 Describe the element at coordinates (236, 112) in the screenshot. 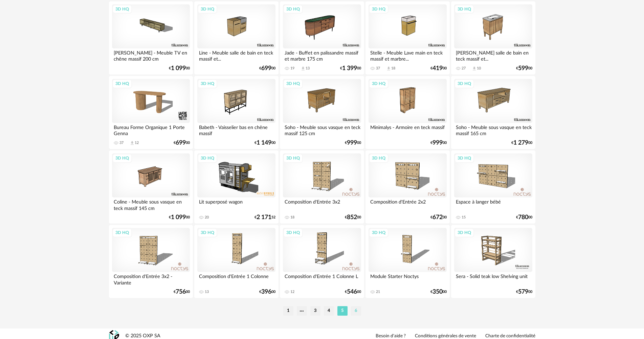

I see `a: 3D HQ Babeth - Vaisselier bas en chêne massif €1 14900` at that location.